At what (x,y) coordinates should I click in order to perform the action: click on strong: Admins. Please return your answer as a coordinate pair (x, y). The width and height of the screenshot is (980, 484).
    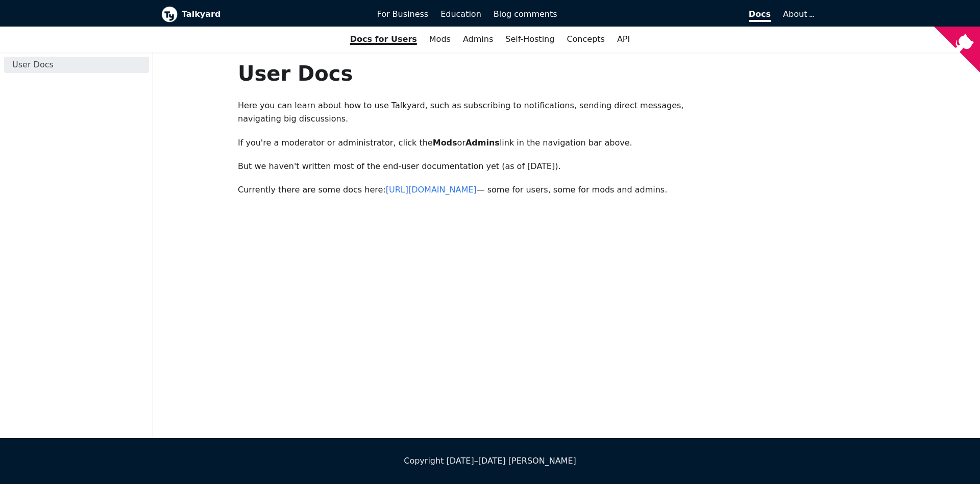
    Looking at the image, I should click on (482, 142).